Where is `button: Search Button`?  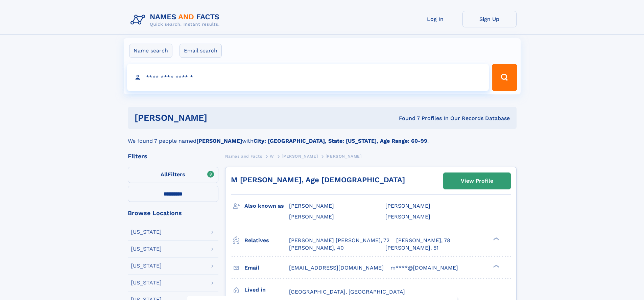 button: Search Button is located at coordinates (505, 77).